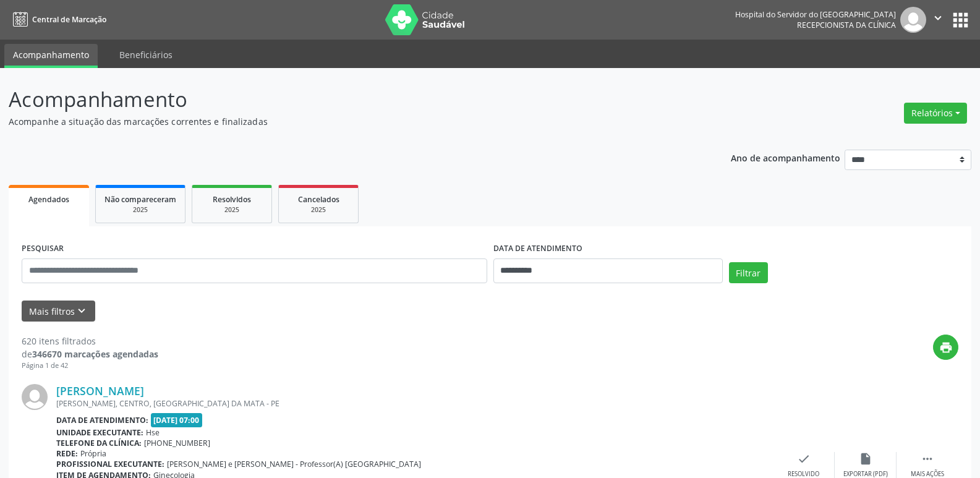 Image resolution: width=980 pixels, height=478 pixels. I want to click on p: Acompanhe a situação das marcações correntes e finalizadas, so click(345, 121).